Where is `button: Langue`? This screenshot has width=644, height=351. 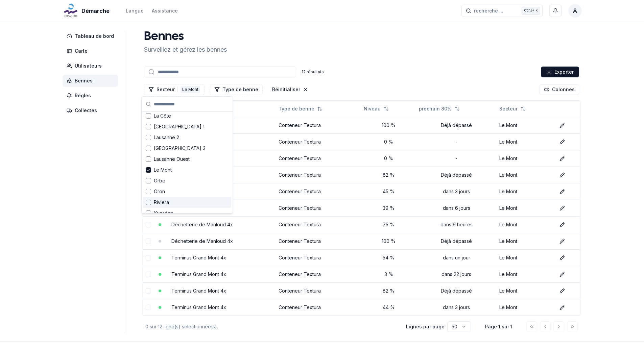 button: Langue is located at coordinates (134, 11).